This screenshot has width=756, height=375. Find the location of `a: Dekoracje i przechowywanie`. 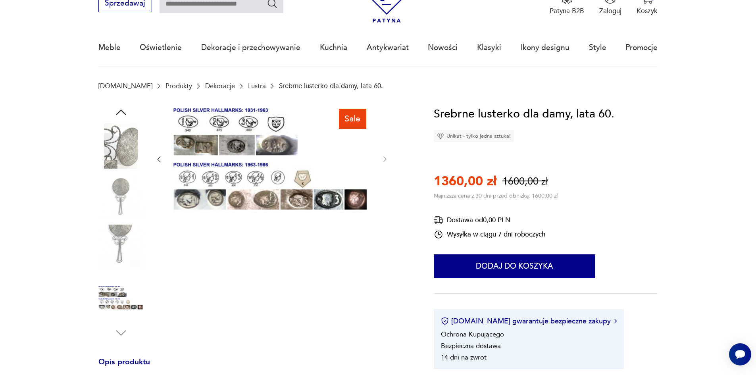

a: Dekoracje i przechowywanie is located at coordinates (251, 48).